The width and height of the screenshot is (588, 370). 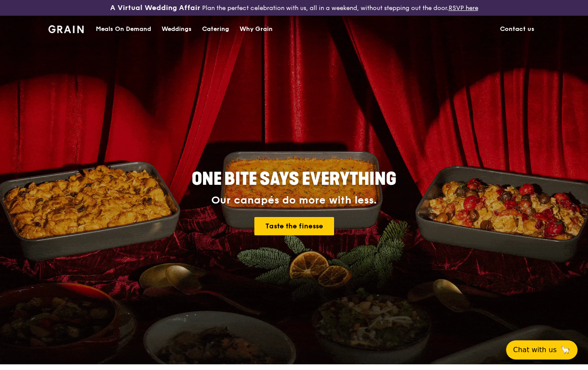 I want to click on div: Weddings, so click(x=176, y=29).